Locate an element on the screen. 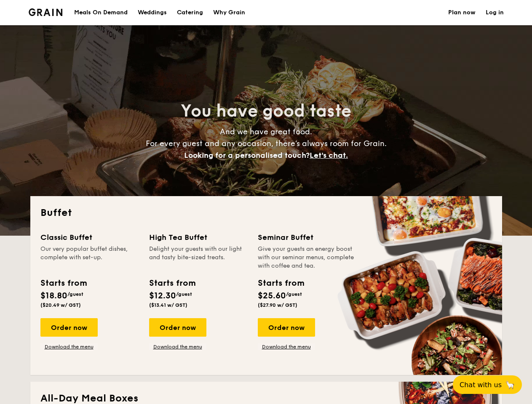 Image resolution: width=532 pixels, height=404 pixels. div: Seminar Buffet is located at coordinates (307, 237).